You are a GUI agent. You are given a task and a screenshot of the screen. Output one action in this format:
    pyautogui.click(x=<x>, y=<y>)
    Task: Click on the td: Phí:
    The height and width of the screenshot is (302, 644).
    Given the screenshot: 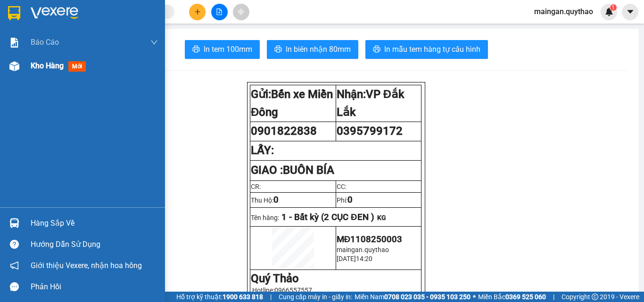 What is the action you would take?
    pyautogui.click(x=379, y=200)
    